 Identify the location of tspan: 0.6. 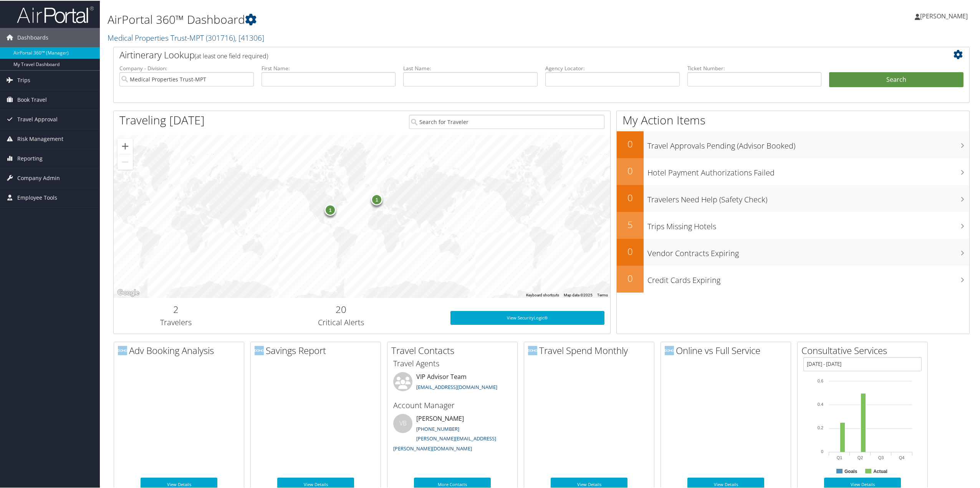
(820, 379).